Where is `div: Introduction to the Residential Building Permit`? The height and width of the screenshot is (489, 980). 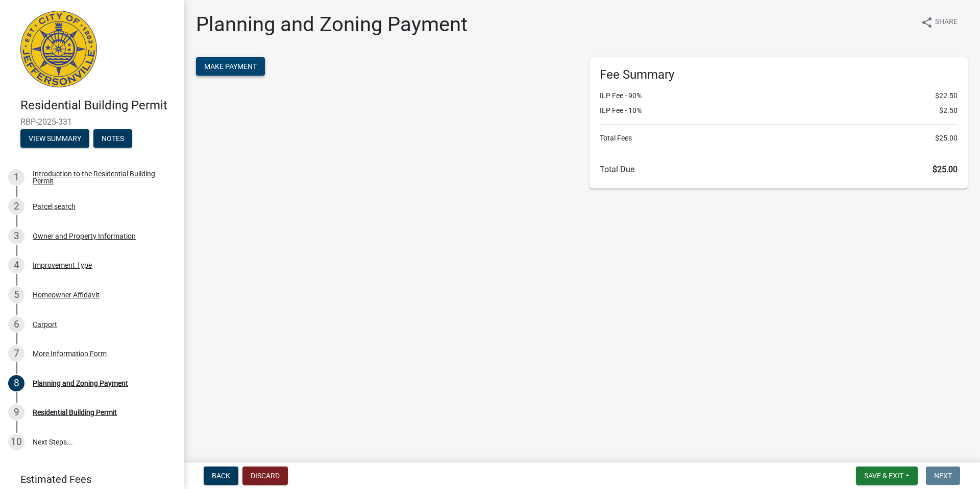 div: Introduction to the Residential Building Permit is located at coordinates (100, 177).